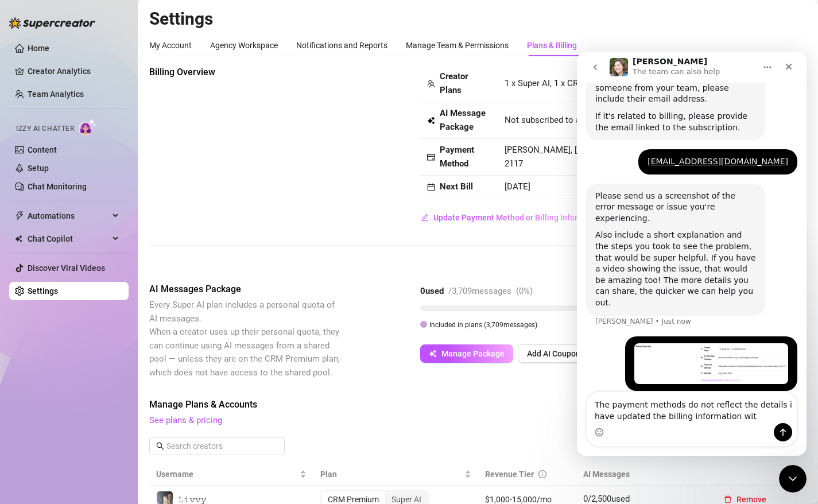 This screenshot has height=504, width=818. Describe the element at coordinates (186, 420) in the screenshot. I see `a: See plans & pricing` at that location.